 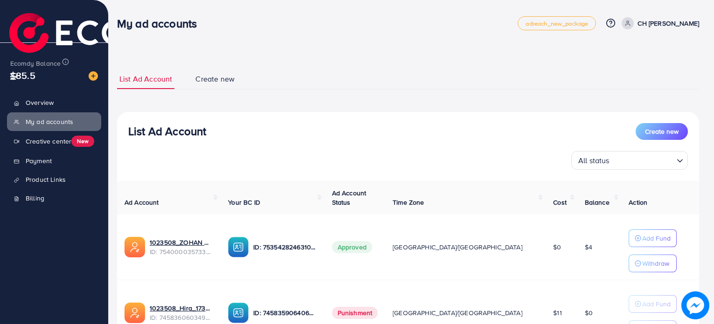 What do you see at coordinates (594, 160) in the screenshot?
I see `span: All status` at bounding box center [594, 160].